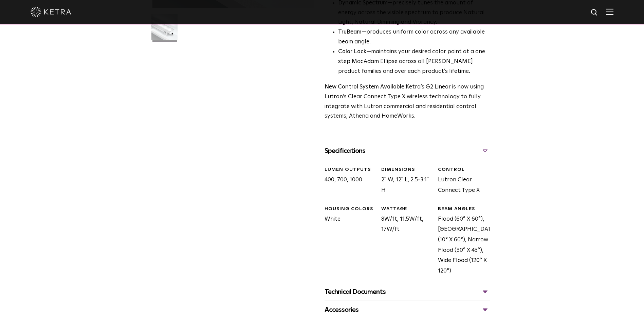 Image resolution: width=644 pixels, height=321 pixels. What do you see at coordinates (352, 51) in the screenshot?
I see `strong: Color Lock` at bounding box center [352, 51].